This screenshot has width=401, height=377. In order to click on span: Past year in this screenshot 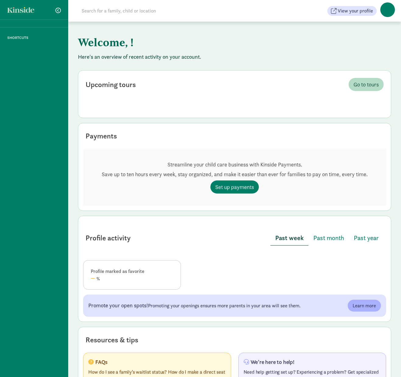, I will do `click(366, 238)`.